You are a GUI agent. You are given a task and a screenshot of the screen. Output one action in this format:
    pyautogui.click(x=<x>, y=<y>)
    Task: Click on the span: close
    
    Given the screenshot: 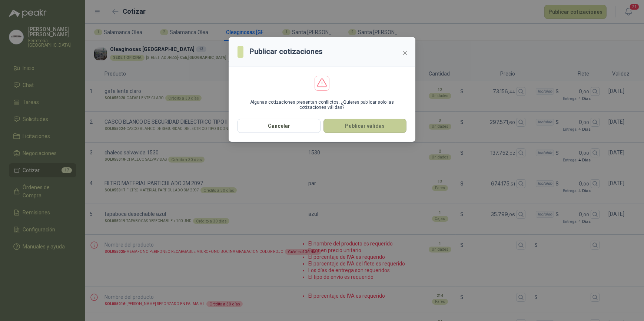 What is the action you would take?
    pyautogui.click(x=405, y=53)
    